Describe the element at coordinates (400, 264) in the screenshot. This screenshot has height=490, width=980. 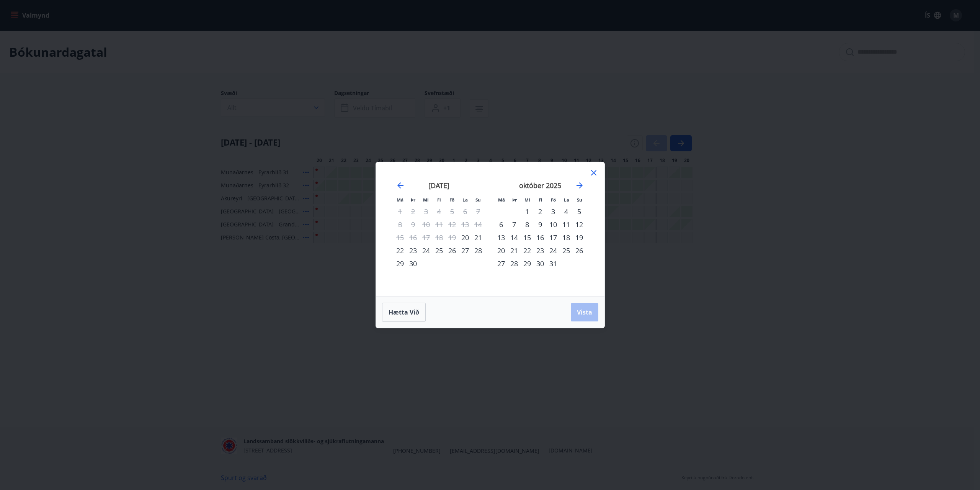
I see `div: 29` at that location.